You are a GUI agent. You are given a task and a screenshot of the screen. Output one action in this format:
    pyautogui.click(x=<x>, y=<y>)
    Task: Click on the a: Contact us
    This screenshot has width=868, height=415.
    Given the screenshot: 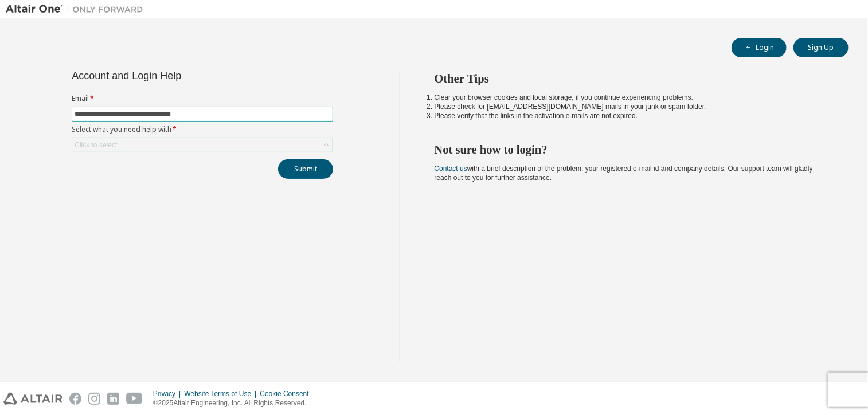 What is the action you would take?
    pyautogui.click(x=451, y=168)
    